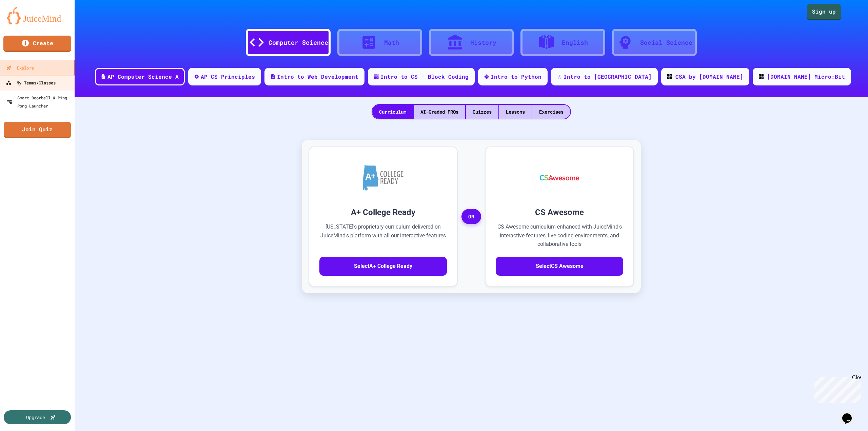  Describe the element at coordinates (559, 212) in the screenshot. I see `h3: CS Awesome` at that location.